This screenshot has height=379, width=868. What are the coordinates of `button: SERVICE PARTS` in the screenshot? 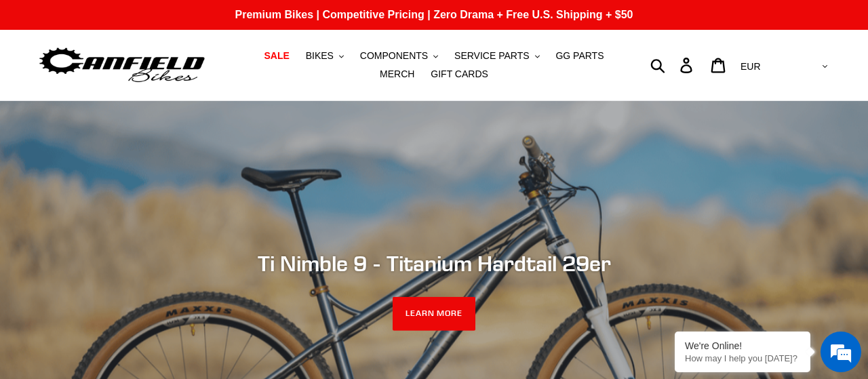 It's located at (496, 55).